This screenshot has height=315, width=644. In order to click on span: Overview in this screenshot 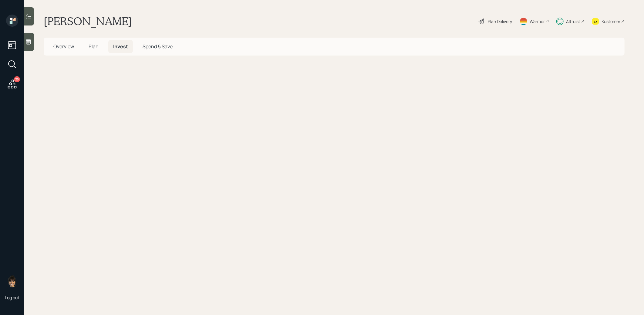, I will do `click(64, 47)`.